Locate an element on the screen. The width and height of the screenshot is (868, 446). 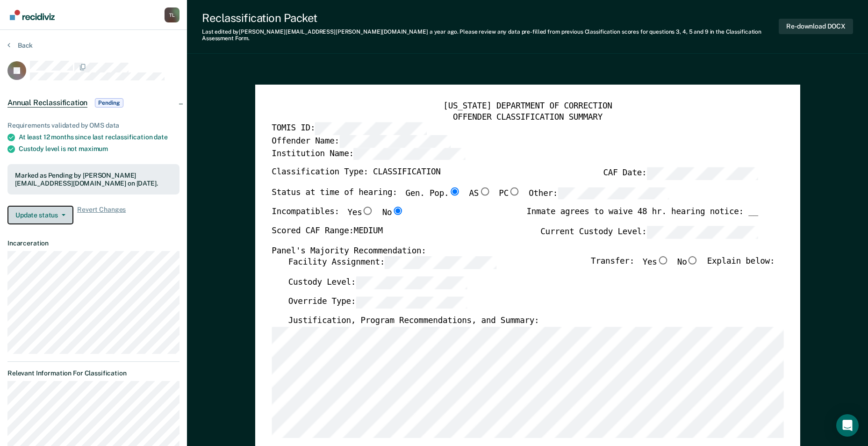
label: Override Type: is located at coordinates (377, 302).